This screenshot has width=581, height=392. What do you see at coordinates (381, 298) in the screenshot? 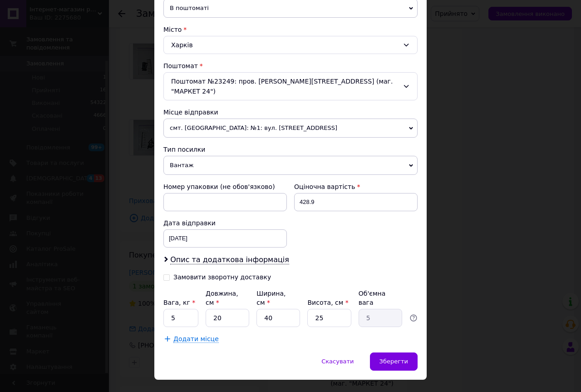
I see `div: Об'ємна вага` at bounding box center [381, 298].